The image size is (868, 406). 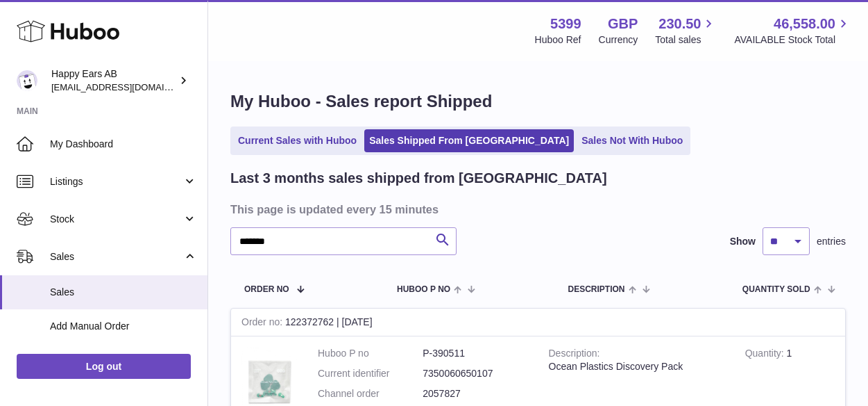 What do you see at coordinates (636, 366) in the screenshot?
I see `div: Ocean Plastics Discovery Pack` at bounding box center [636, 366].